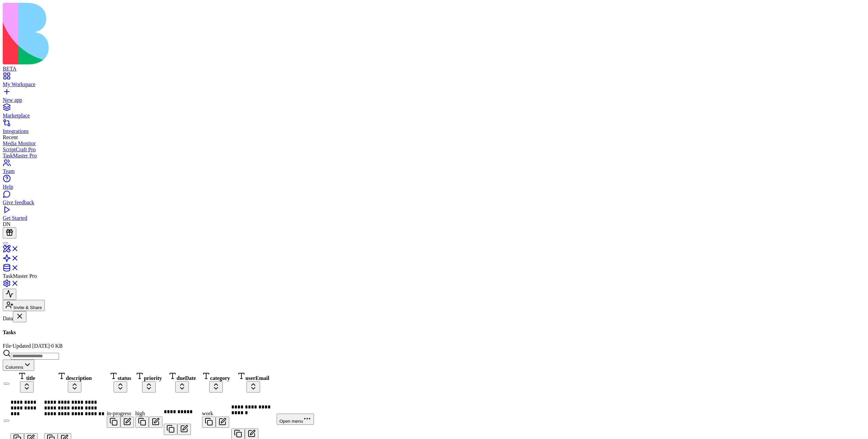  I want to click on div: My Workspace, so click(434, 84).